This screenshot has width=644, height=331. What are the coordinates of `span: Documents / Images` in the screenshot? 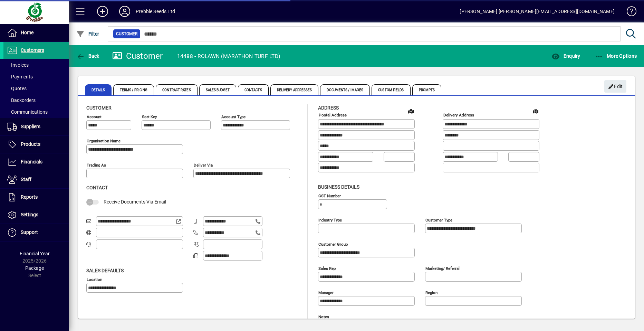 It's located at (345, 90).